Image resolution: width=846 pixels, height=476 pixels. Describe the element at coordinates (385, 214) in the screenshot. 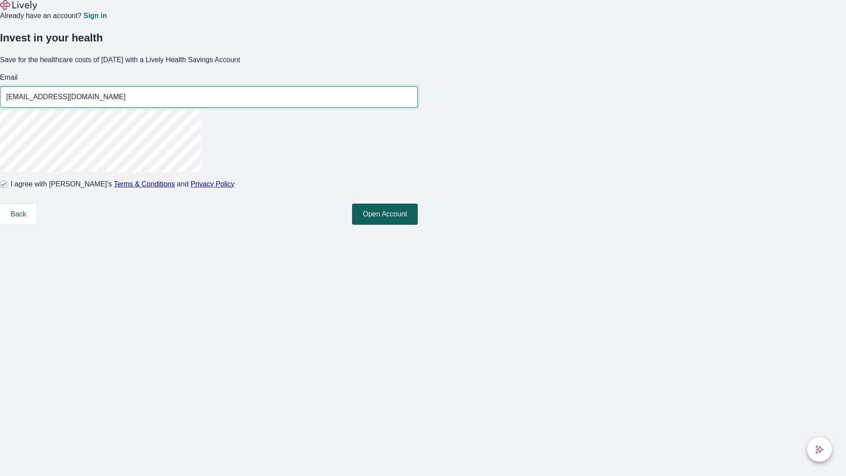

I see `button: Open Account` at that location.